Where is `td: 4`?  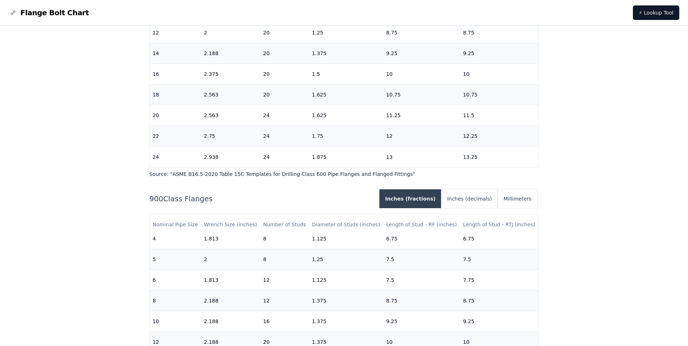 td: 4 is located at coordinates (175, 239).